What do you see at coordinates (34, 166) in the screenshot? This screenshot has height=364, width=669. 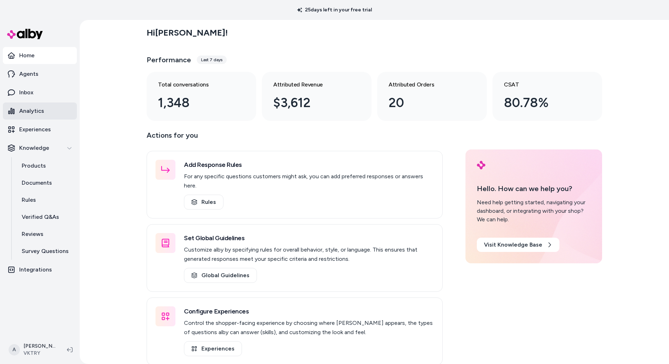 I see `p: Products` at bounding box center [34, 166].